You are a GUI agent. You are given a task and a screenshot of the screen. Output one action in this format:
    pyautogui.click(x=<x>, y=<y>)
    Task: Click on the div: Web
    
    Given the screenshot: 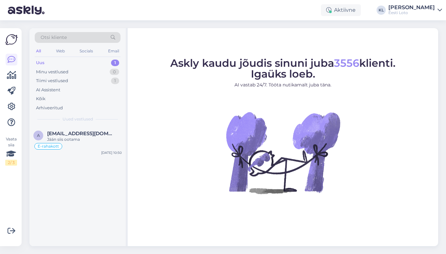 What is the action you would take?
    pyautogui.click(x=60, y=51)
    